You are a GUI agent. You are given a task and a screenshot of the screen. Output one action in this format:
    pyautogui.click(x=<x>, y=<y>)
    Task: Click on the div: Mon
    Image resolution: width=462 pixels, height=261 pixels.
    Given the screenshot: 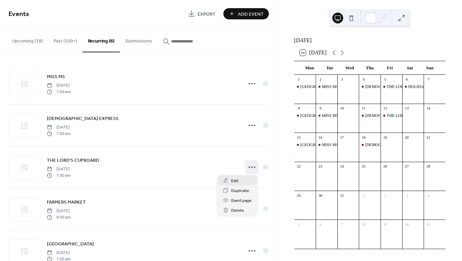 What is the action you would take?
    pyautogui.click(x=310, y=68)
    